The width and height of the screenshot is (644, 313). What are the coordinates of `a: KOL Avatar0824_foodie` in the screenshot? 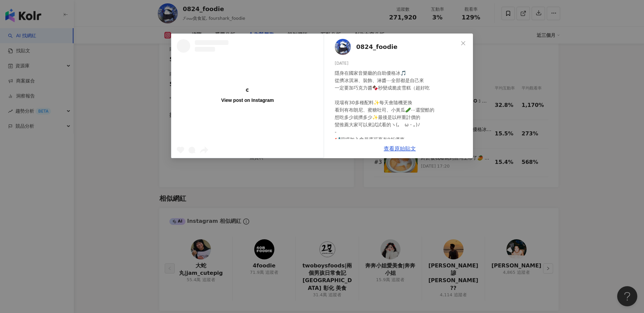 It's located at (396, 47).